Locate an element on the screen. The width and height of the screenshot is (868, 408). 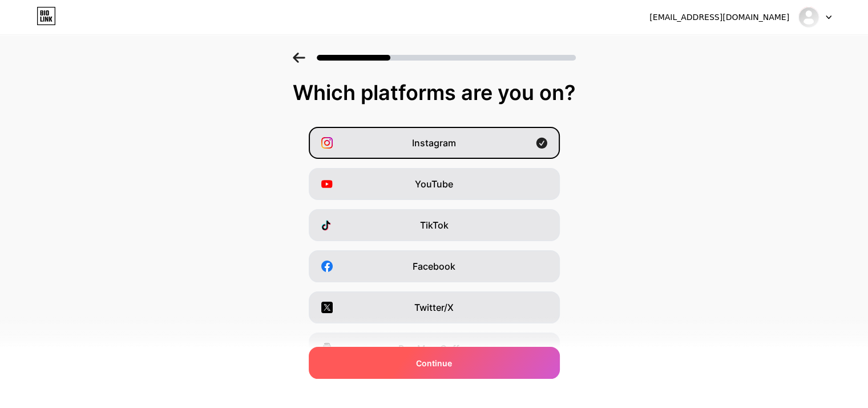
span: Twitter/X is located at coordinates (434, 307).